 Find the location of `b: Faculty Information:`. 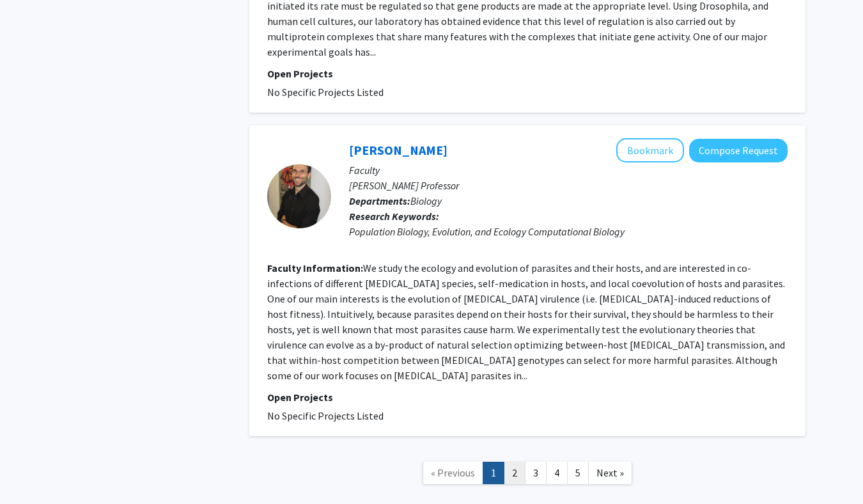

b: Faculty Information: is located at coordinates (315, 268).